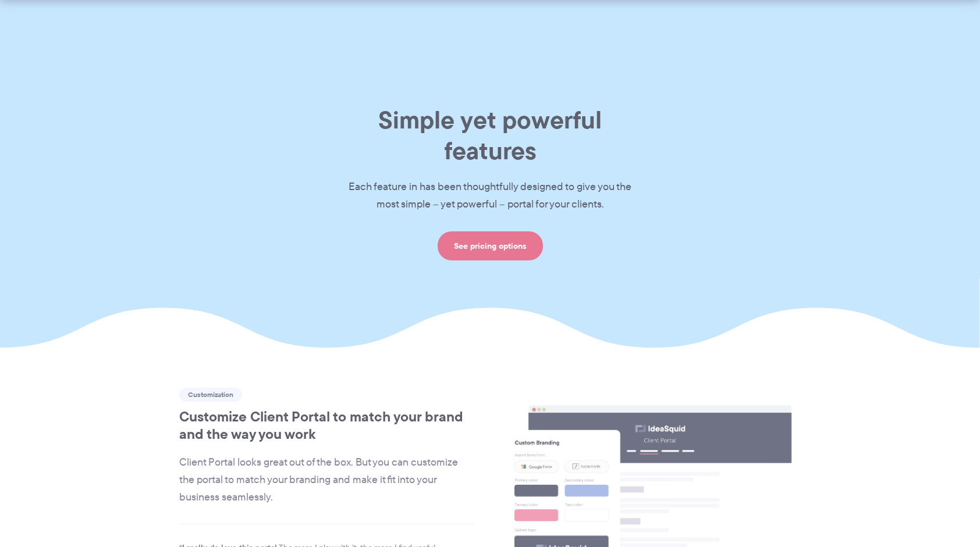 This screenshot has height=547, width=980. Describe the element at coordinates (326, 480) in the screenshot. I see `p: Client Portal looks great out of the box. But you can customize the portal to match your branding...` at that location.